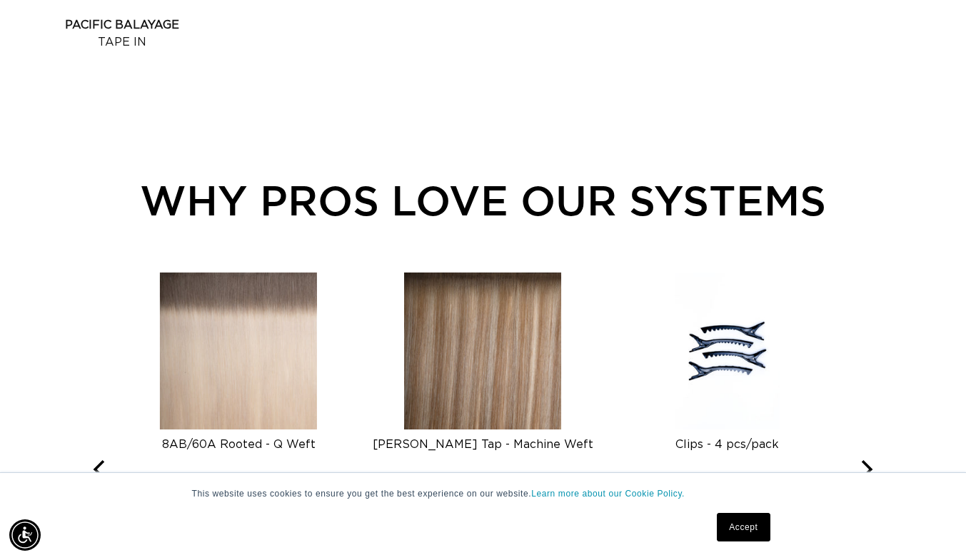 Image resolution: width=966 pixels, height=560 pixels. I want to click on button: Previous, so click(100, 470).